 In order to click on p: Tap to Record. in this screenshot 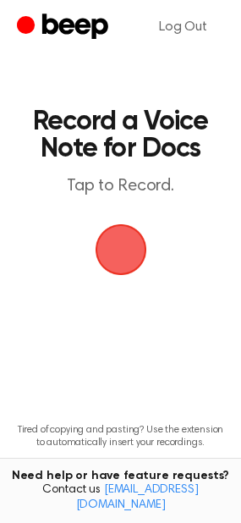, I will do `click(120, 186)`.